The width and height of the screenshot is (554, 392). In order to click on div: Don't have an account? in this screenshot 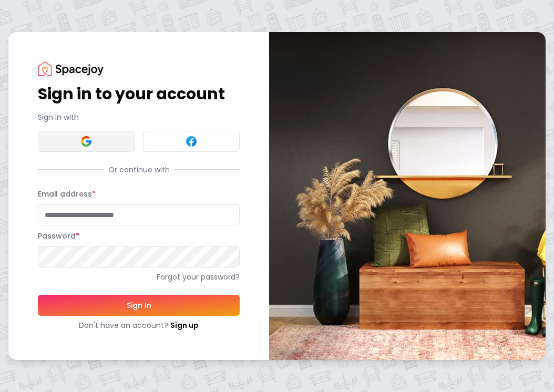, I will do `click(139, 325)`.